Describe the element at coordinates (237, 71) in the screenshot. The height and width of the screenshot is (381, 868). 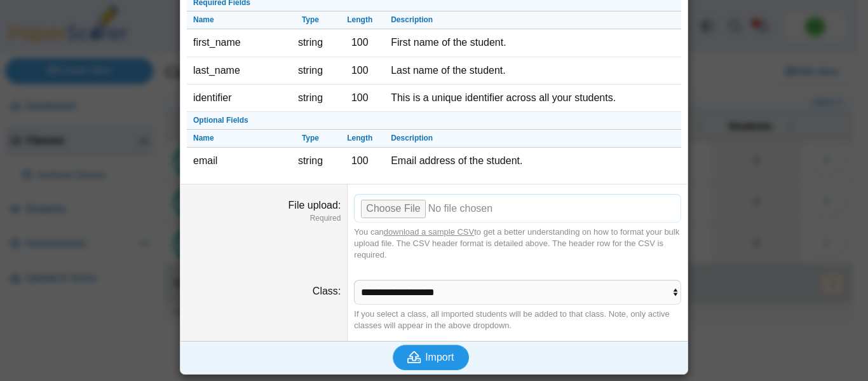
I see `td: last_name` at that location.